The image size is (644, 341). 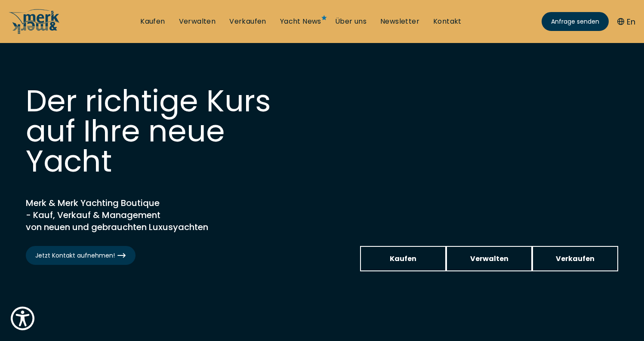 What do you see at coordinates (134, 215) in the screenshot?
I see `h2: Merk & Merk Yachting Boutique - Kauf, Verkauf & Management von neuen und gebrauchten Luxusyachten` at bounding box center [134, 215].